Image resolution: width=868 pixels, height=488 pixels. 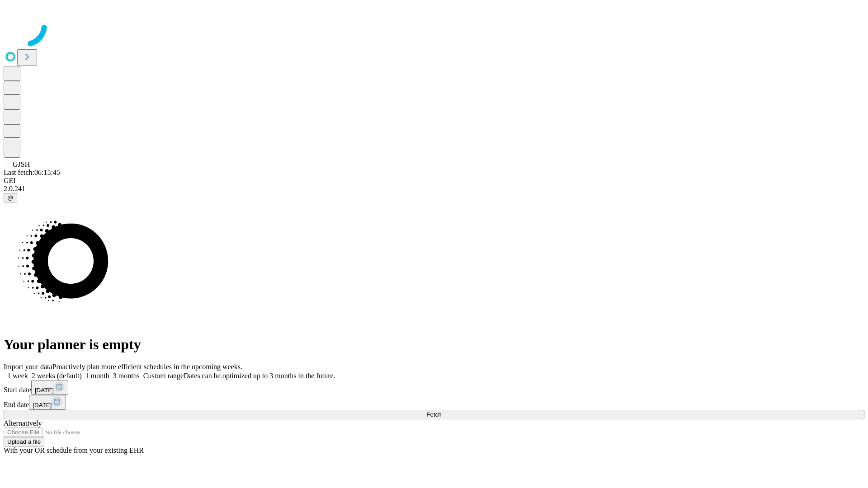 I want to click on span: 2 weeks (default), so click(x=57, y=376).